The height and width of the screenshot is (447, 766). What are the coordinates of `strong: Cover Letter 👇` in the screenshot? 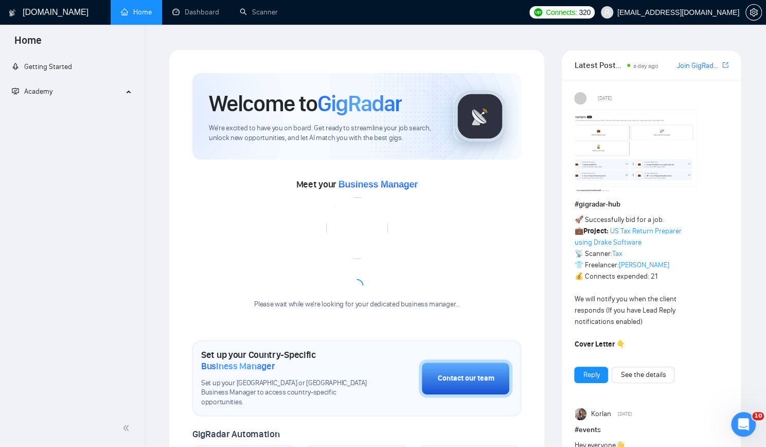 It's located at (599, 344).